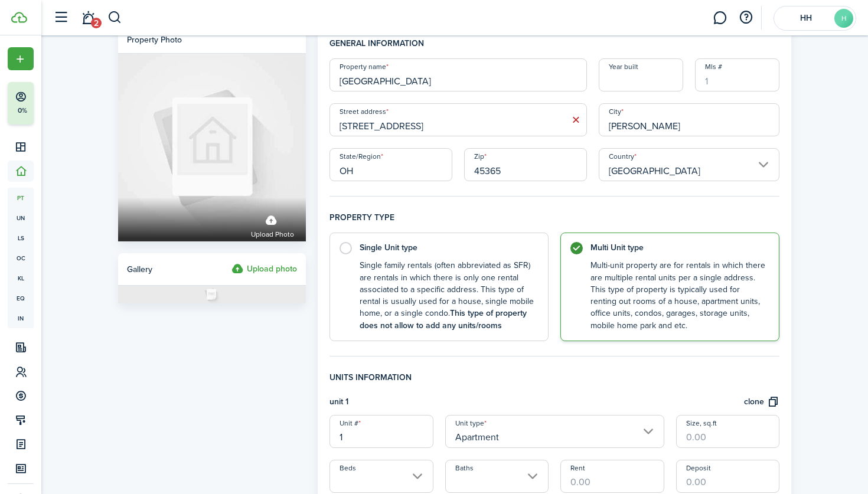 The image size is (868, 494). What do you see at coordinates (19, 17) in the screenshot?
I see `img: TenantCloud` at bounding box center [19, 17].